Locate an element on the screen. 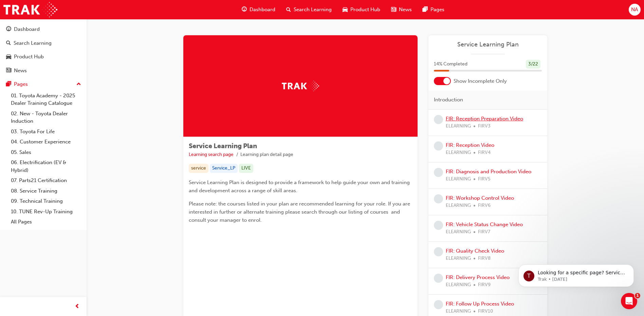 This screenshot has width=644, height=316. button: NA is located at coordinates (635, 9).